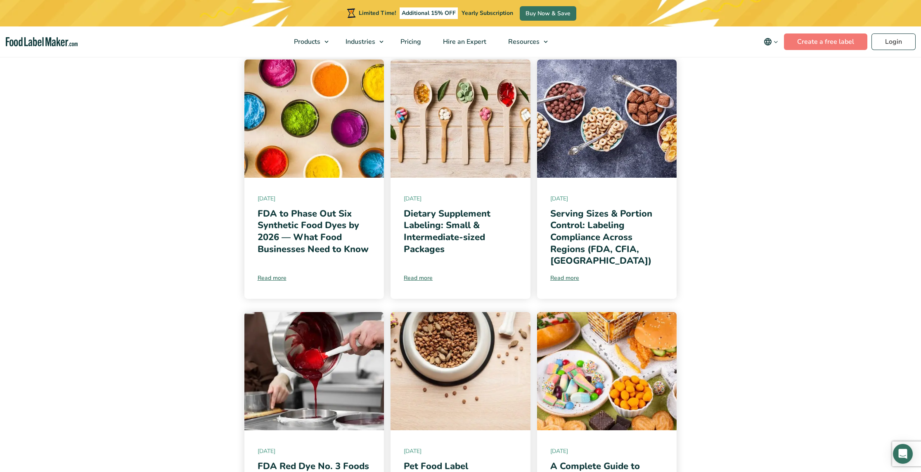 This screenshot has width=921, height=472. Describe the element at coordinates (410, 42) in the screenshot. I see `span: Pricing` at that location.